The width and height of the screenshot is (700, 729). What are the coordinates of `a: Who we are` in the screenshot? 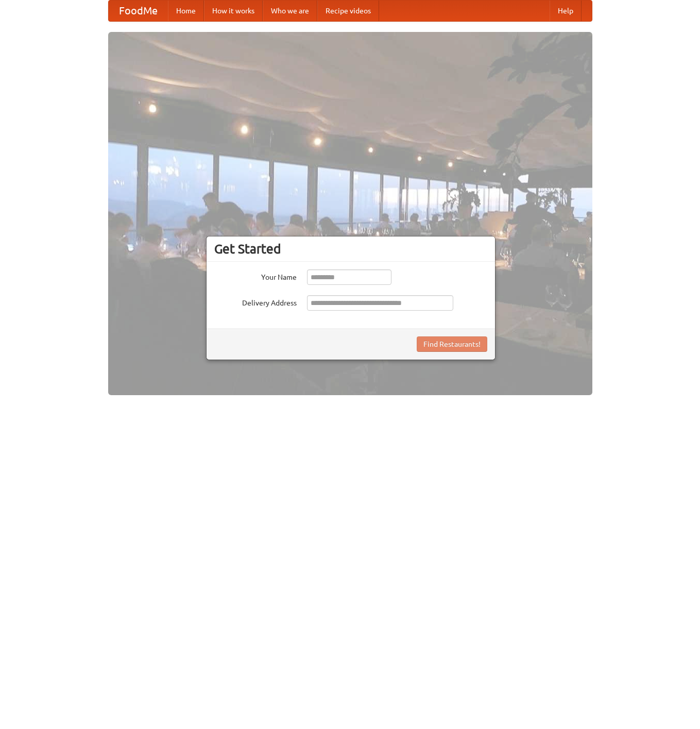 It's located at (290, 10).